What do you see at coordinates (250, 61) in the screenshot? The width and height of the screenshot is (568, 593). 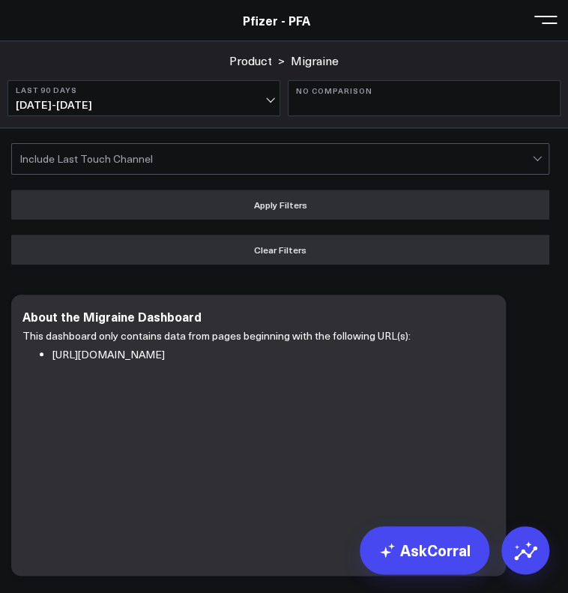 I see `a: Product` at bounding box center [250, 61].